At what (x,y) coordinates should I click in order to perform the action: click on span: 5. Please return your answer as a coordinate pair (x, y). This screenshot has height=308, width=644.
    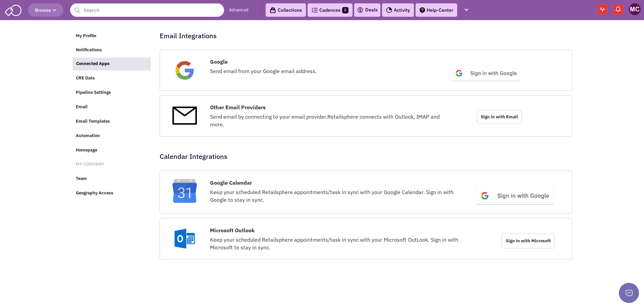
    Looking at the image, I should click on (345, 10).